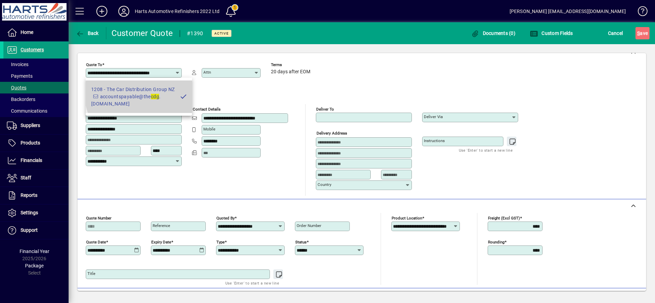 This screenshot has height=303, width=655. What do you see at coordinates (99, 218) in the screenshot?
I see `mat-label: Quote number` at bounding box center [99, 218].